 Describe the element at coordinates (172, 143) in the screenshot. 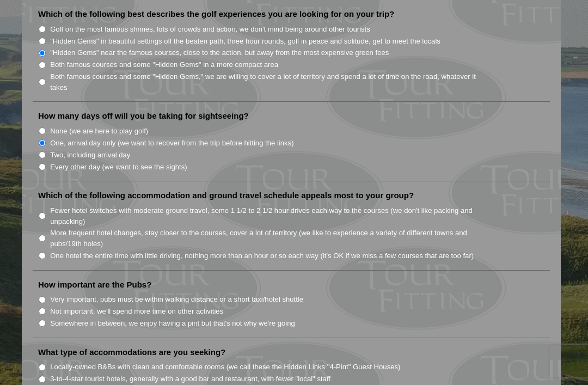

I see `label: One, arrival day only (we want to recover from the trip before hitting the links)` at that location.